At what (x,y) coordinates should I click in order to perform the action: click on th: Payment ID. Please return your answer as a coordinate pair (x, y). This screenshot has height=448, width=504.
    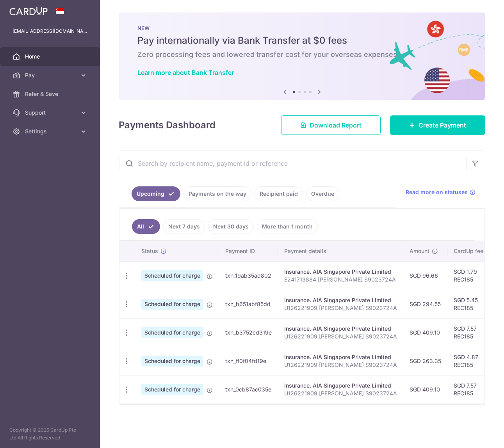
    Looking at the image, I should click on (248, 251).